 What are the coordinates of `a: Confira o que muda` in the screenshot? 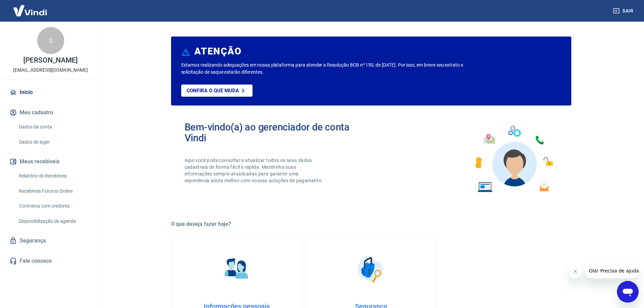 It's located at (217, 91).